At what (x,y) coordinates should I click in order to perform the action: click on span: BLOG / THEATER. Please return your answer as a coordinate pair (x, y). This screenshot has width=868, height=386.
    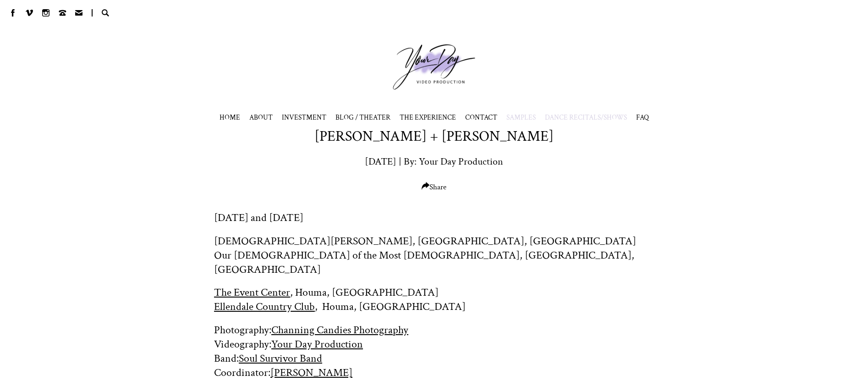
    Looking at the image, I should click on (363, 117).